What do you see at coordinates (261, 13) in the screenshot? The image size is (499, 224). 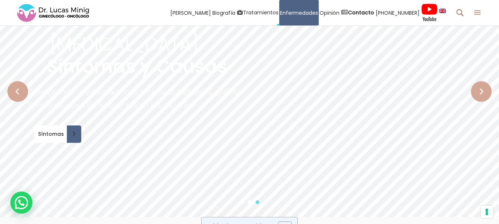 I see `span: Tratamientos` at bounding box center [261, 13].